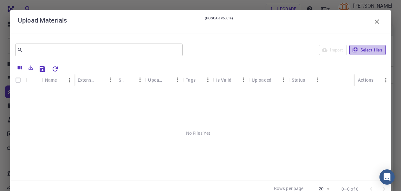  I want to click on button: Reset Explorer Settings, so click(55, 69).